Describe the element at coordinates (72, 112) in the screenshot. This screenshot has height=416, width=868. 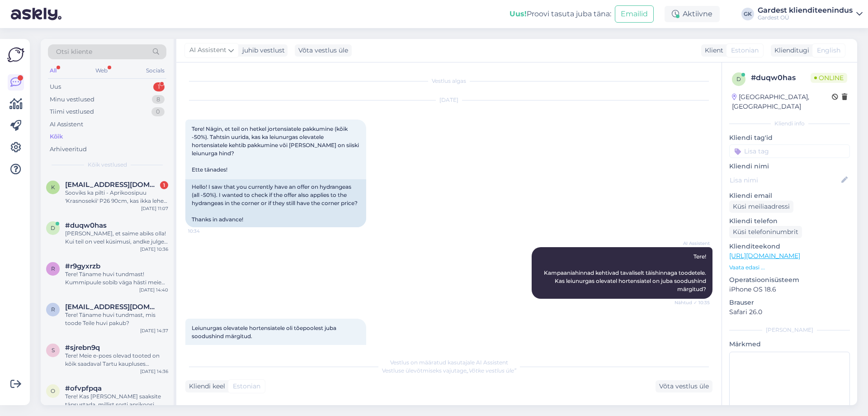
I see `div: Tiimi vestlused` at that location.